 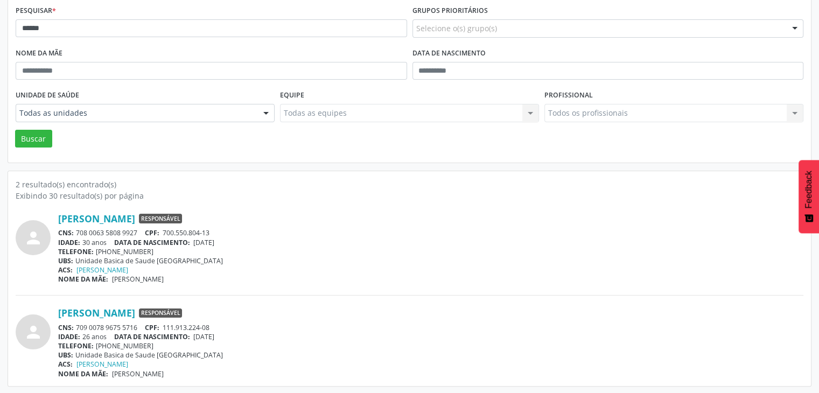 What do you see at coordinates (292, 95) in the screenshot?
I see `label: Equipe` at bounding box center [292, 95].